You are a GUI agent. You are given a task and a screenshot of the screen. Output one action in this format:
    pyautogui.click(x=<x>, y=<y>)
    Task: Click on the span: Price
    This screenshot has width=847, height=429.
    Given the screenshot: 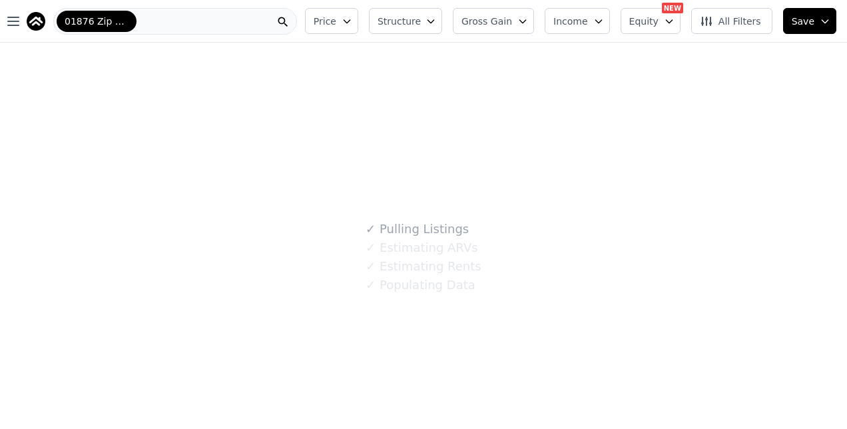 What is the action you would take?
    pyautogui.click(x=325, y=21)
    